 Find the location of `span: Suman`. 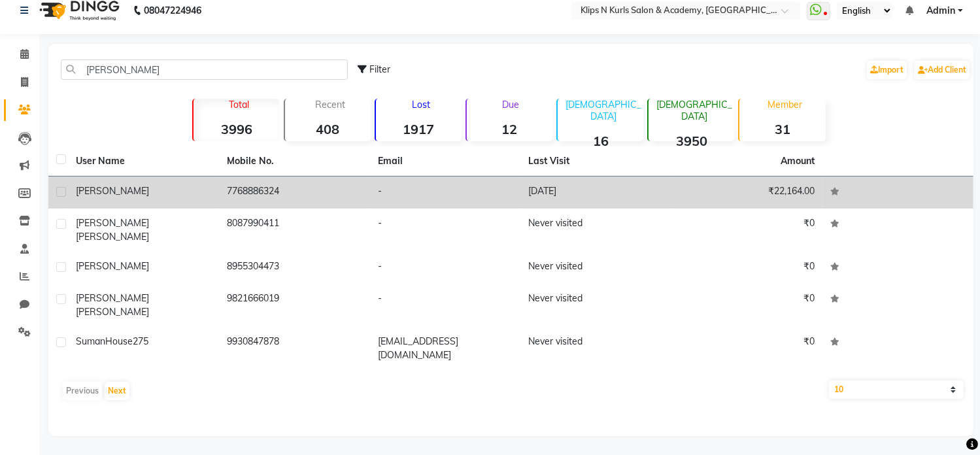

span: Suman is located at coordinates (90, 341).